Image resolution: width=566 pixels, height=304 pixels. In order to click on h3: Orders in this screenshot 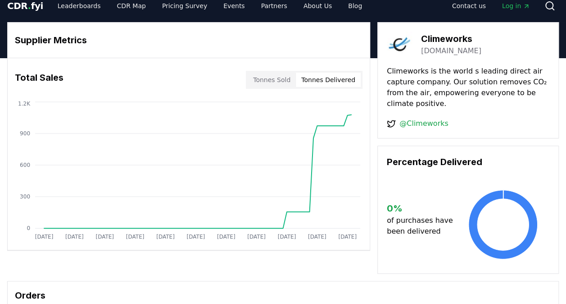, I will do `click(283, 295)`.